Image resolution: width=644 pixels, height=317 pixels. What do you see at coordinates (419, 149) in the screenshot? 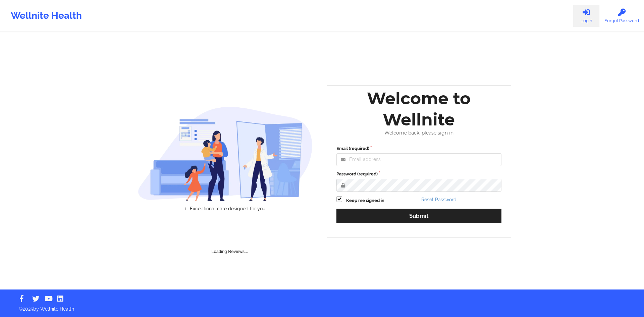
I see `label: Email (required)` at bounding box center [419, 149].